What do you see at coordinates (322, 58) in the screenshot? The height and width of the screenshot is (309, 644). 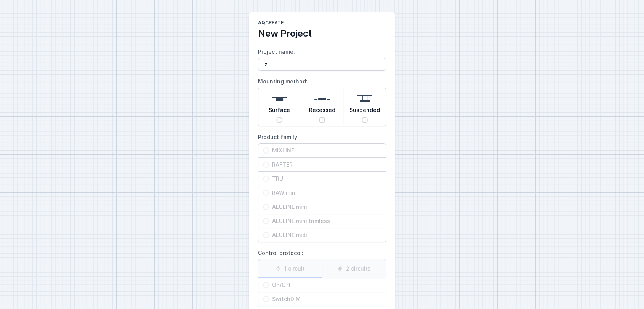 I see `label: Project name:` at bounding box center [322, 58].